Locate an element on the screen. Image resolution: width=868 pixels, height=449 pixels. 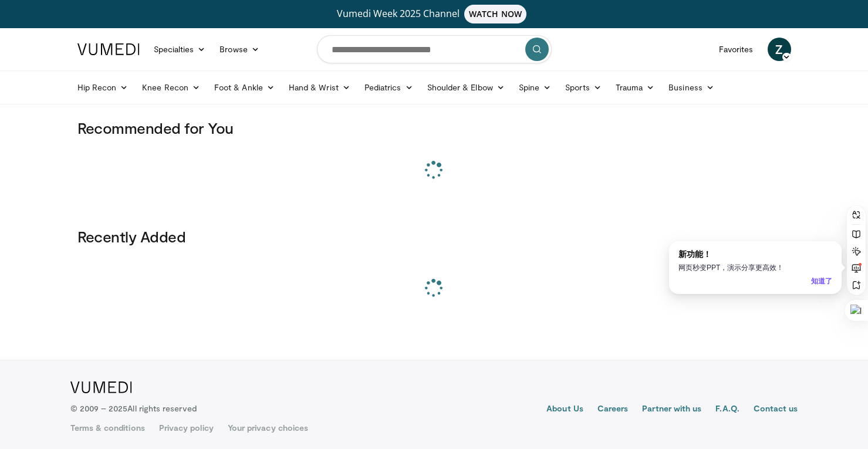
a: Privacy policy is located at coordinates (186, 428).